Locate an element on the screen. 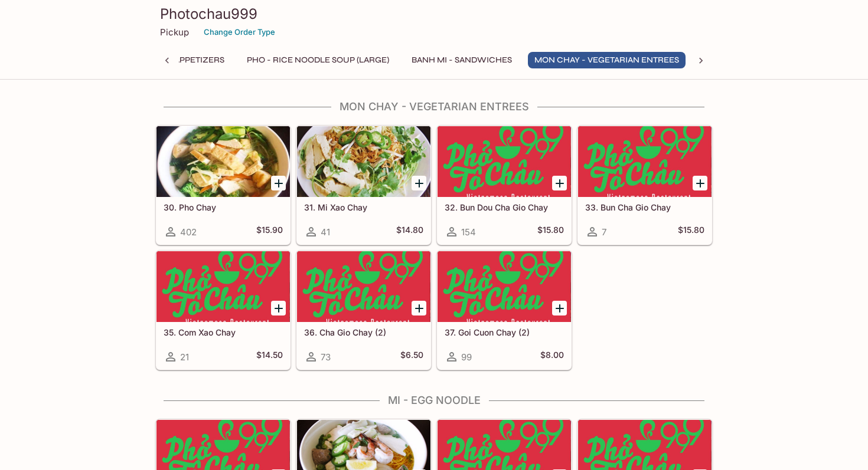 This screenshot has height=470, width=868. button: Add 35. Com Xao Chay is located at coordinates (278, 308).